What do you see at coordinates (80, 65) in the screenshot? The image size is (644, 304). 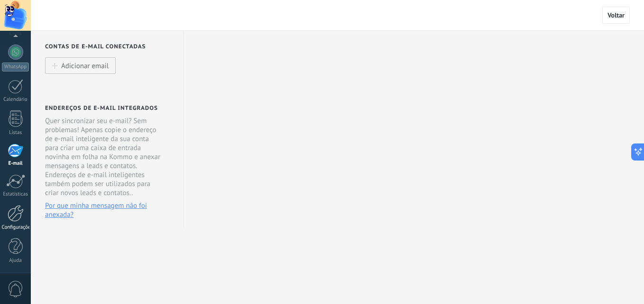 I see `button: Adicionar email` at bounding box center [80, 65].